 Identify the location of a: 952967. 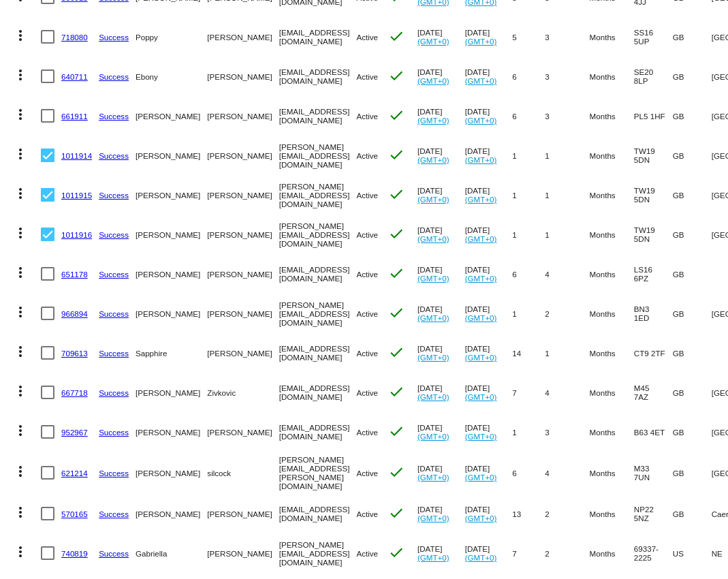
(74, 431).